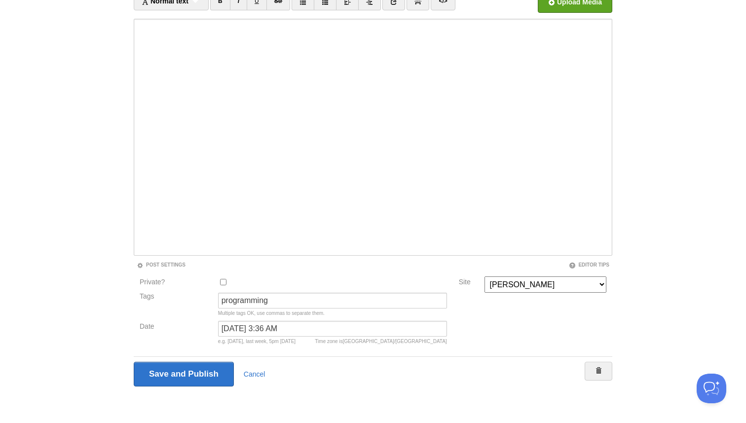  I want to click on label: Date, so click(176, 327).